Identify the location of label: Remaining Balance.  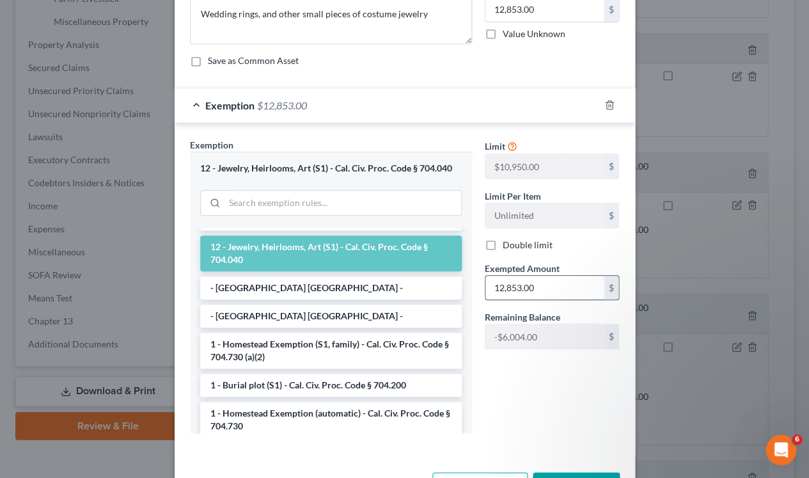
(522, 316).